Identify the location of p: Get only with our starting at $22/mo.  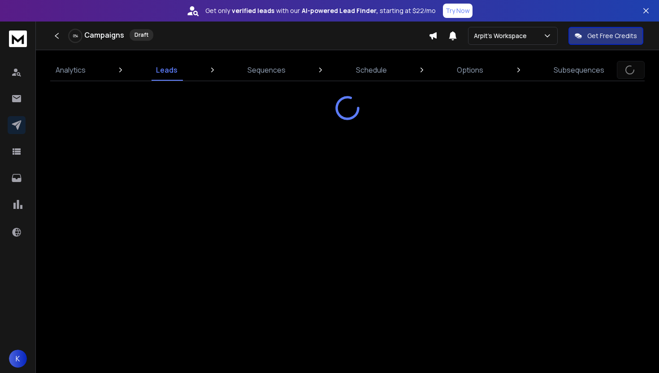
(321, 11).